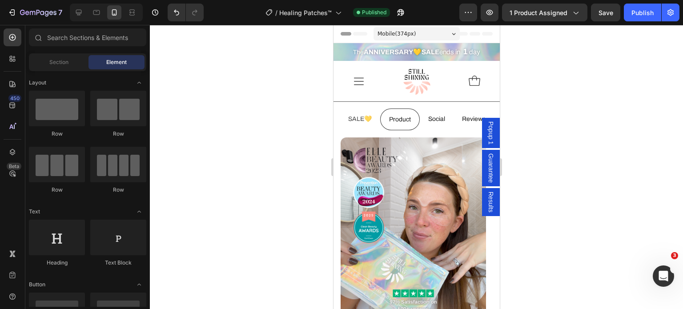 This screenshot has width=683, height=309. What do you see at coordinates (25, 27) in the screenshot?
I see `span: The` at bounding box center [25, 27].